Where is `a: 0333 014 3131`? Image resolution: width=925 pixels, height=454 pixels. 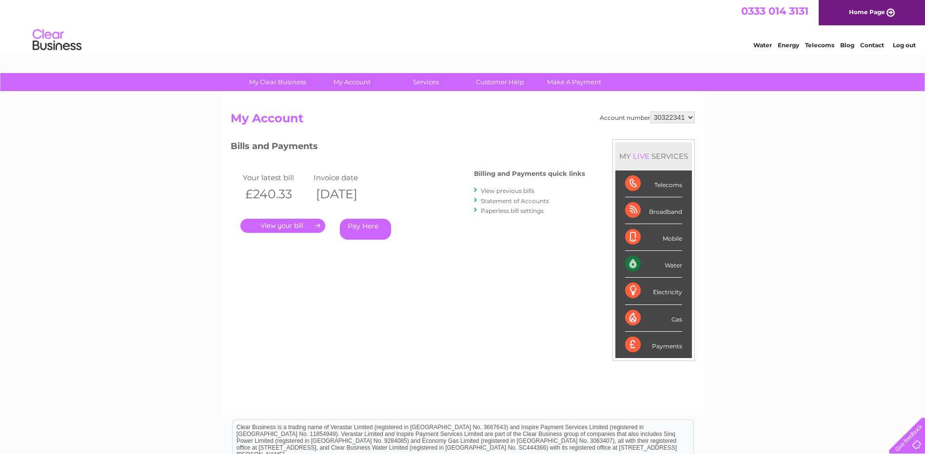
a: 0333 014 3131 is located at coordinates (775, 11).